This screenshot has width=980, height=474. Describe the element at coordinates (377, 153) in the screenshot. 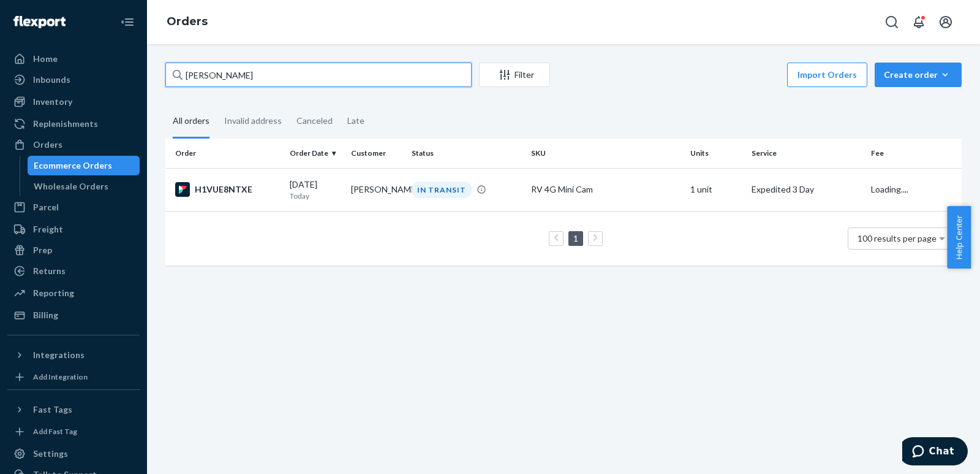

I see `div: Customer` at that location.